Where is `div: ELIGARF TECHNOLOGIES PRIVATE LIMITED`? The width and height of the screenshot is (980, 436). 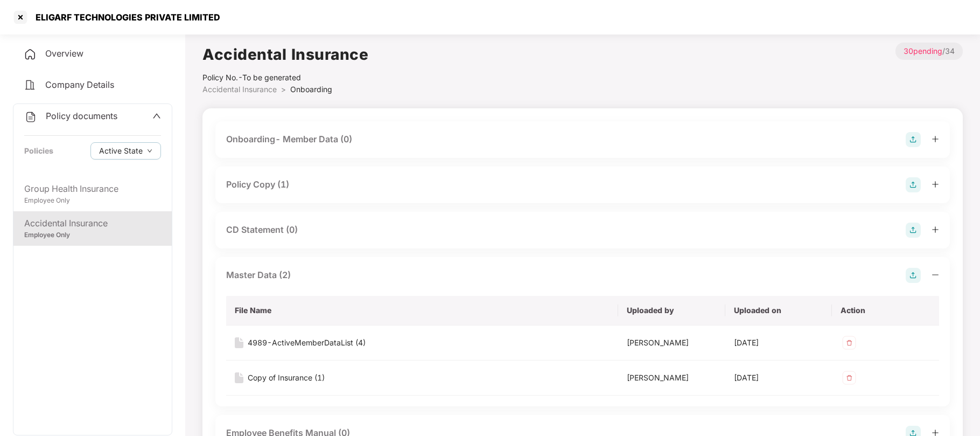
div: ELIGARF TECHNOLOGIES PRIVATE LIMITED is located at coordinates (124, 17).